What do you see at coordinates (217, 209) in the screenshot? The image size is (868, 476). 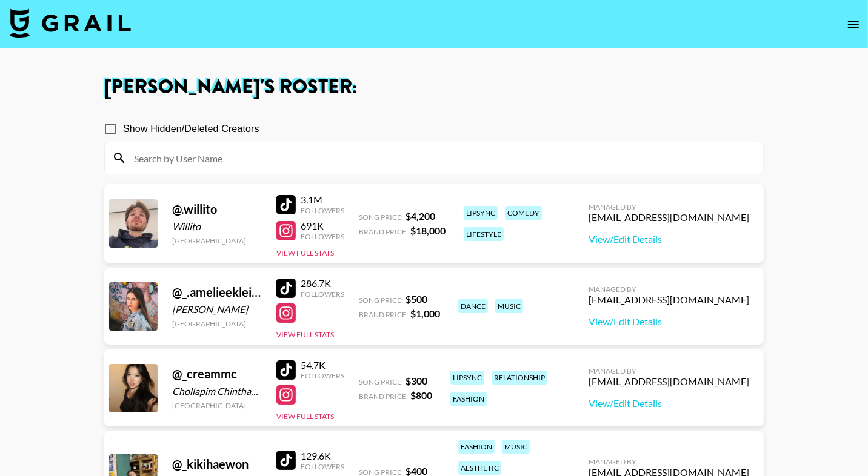 I see `div: @ .willito` at bounding box center [217, 209].